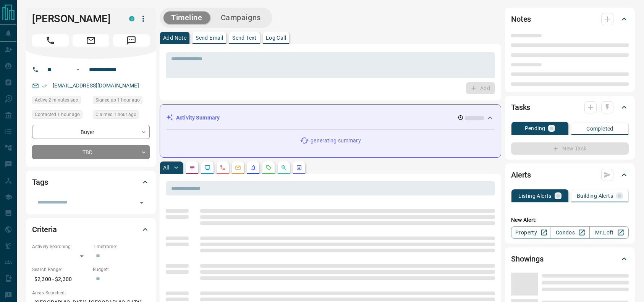 This screenshot has height=302, width=644. What do you see at coordinates (238, 168) in the screenshot?
I see `svg: Emails` at bounding box center [238, 168].